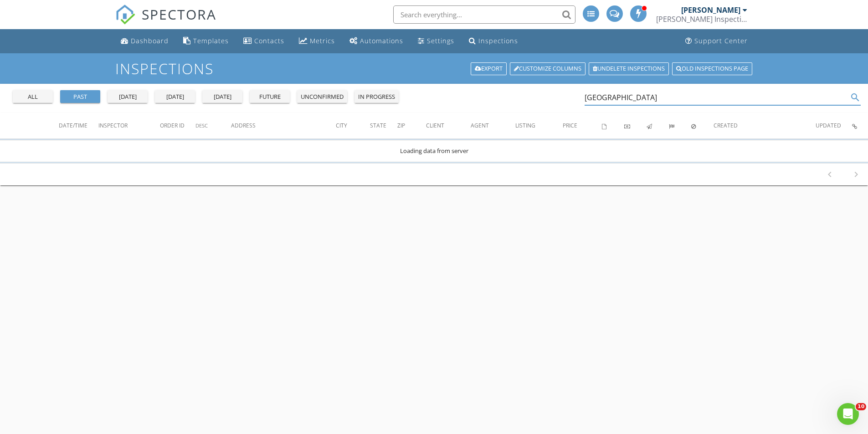 This screenshot has width=868, height=434. I want to click on div: future, so click(270, 97).